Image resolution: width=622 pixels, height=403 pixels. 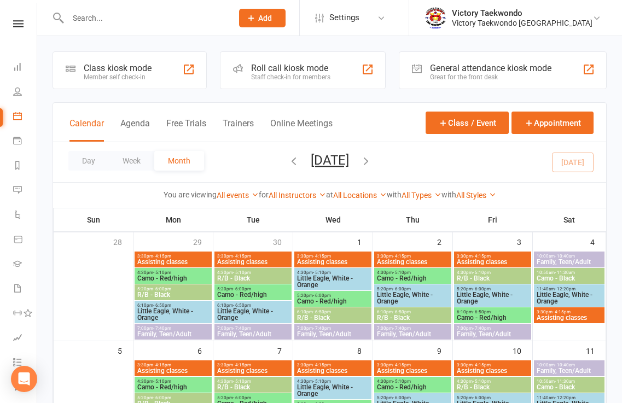 What do you see at coordinates (25, 92) in the screenshot?
I see `a: People` at bounding box center [25, 92].